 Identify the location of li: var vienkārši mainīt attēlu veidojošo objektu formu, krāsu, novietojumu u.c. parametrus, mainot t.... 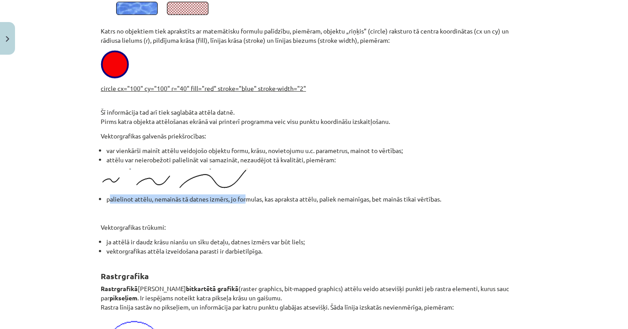
(316, 150).